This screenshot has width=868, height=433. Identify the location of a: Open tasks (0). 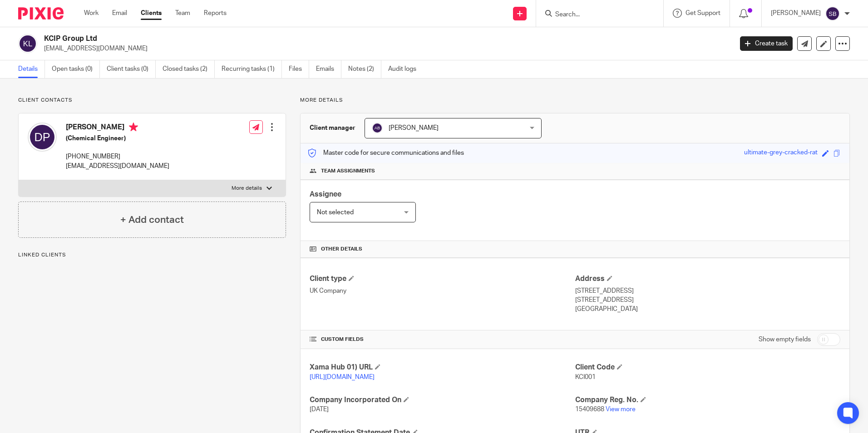
(75, 69).